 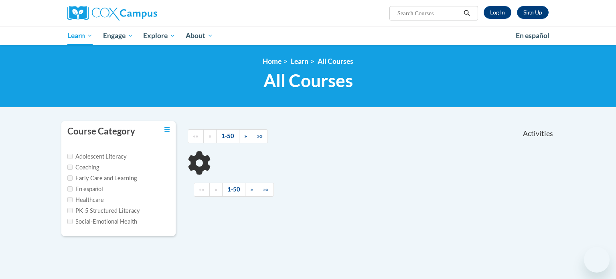 I want to click on img: Cox Campus, so click(x=112, y=13).